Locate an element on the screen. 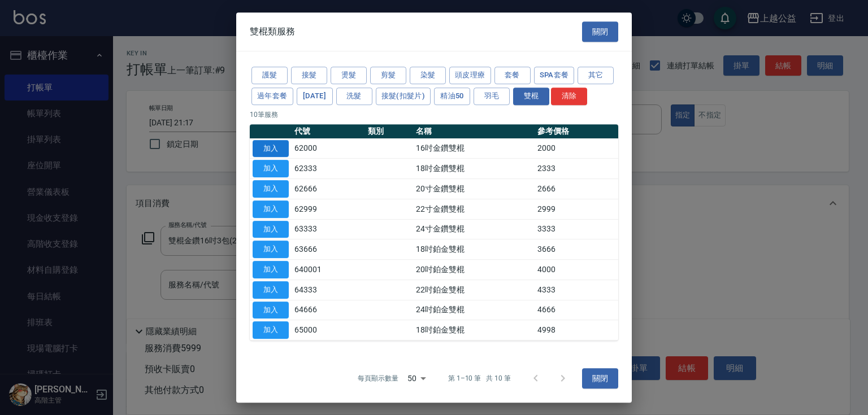 The image size is (868, 415). td: 2666 is located at coordinates (576, 189).